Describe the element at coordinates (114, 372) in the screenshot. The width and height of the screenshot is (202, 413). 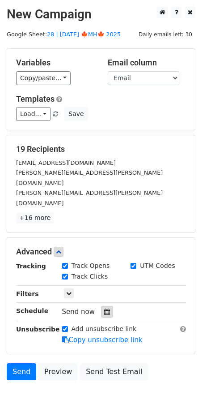
I see `a: Send Test Email` at that location.